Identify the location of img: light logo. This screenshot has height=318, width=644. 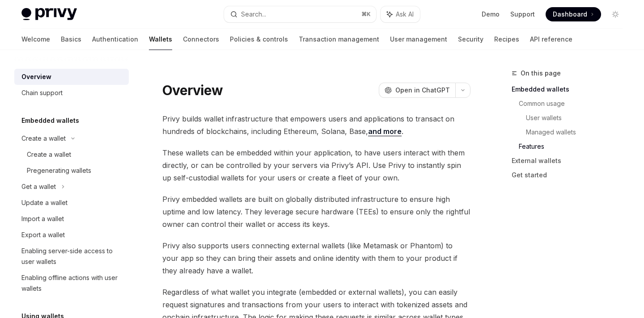
(50, 14).